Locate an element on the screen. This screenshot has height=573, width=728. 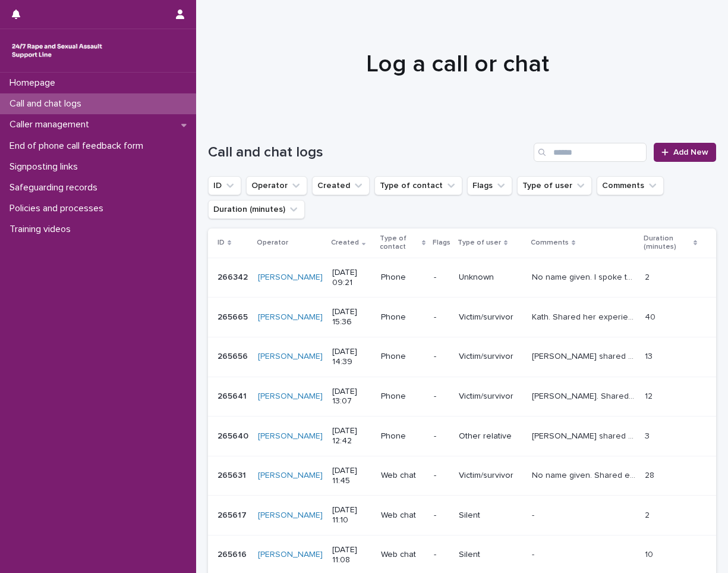
button: Flags is located at coordinates (490, 186).